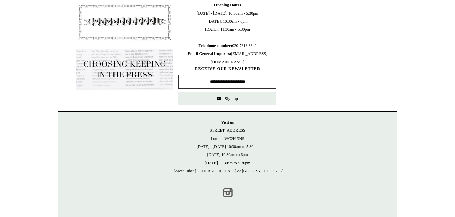 The height and width of the screenshot is (217, 455). Describe the element at coordinates (228, 193) in the screenshot. I see `a: Instagram` at that location.